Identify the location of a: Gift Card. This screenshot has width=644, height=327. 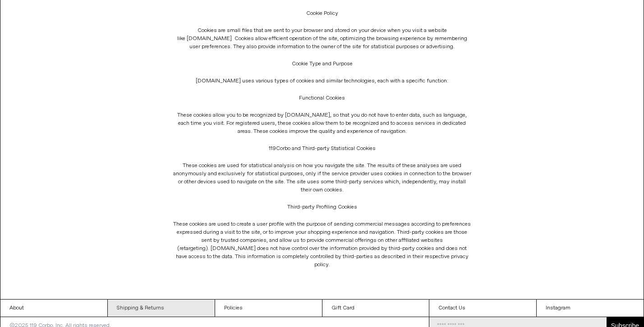
(376, 308).